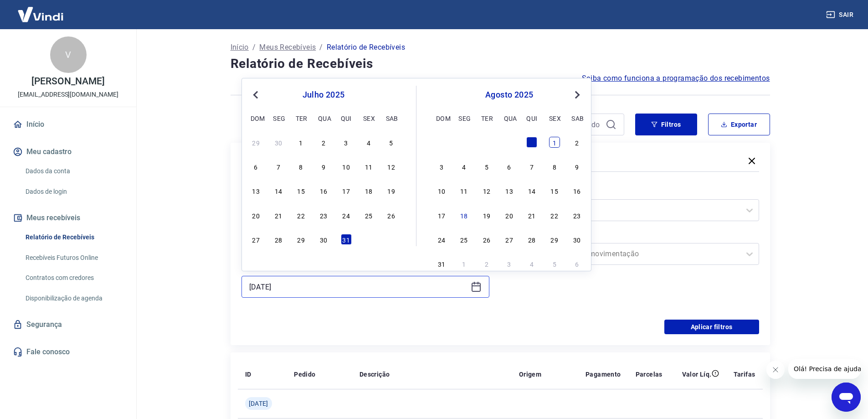  What do you see at coordinates (68, 218) in the screenshot?
I see `button: Meus recebíveis` at bounding box center [68, 218].